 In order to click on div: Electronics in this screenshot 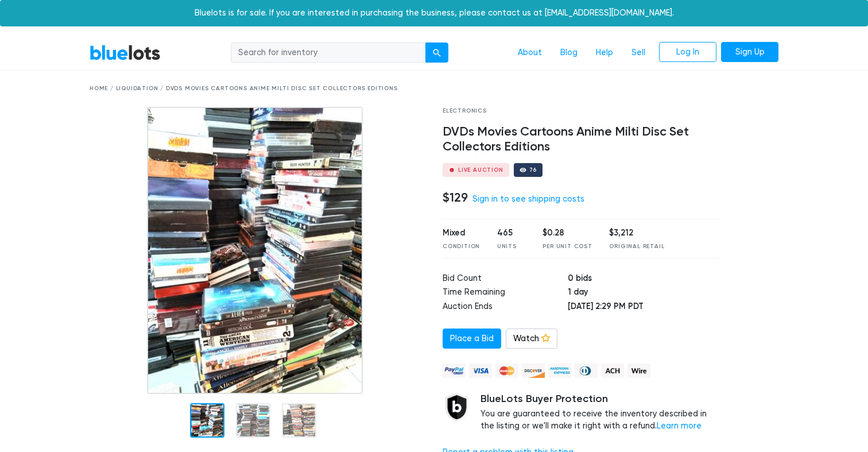, I will do `click(581, 111)`.